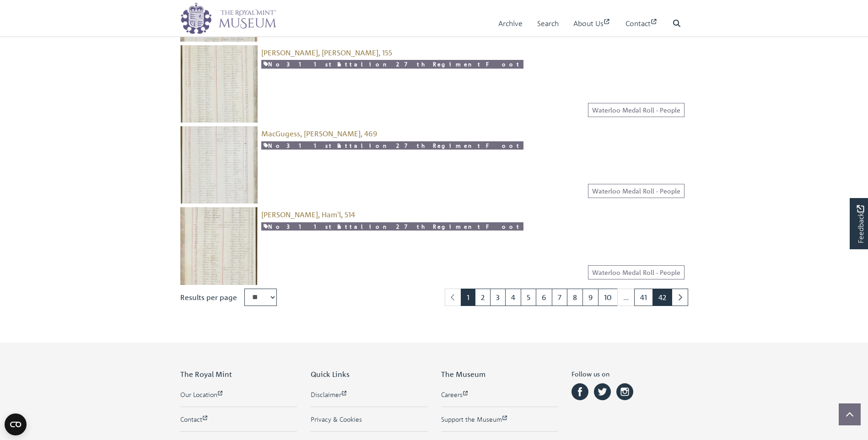 The height and width of the screenshot is (440, 868). I want to click on a: Goto page 9, so click(590, 297).